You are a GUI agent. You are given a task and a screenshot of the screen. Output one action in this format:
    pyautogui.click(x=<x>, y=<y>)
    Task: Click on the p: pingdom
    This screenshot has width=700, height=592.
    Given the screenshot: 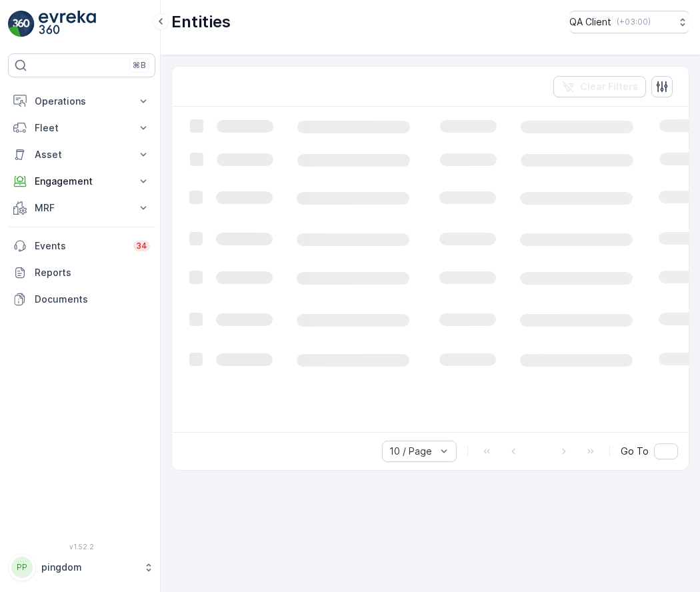 What is the action you would take?
    pyautogui.click(x=89, y=567)
    